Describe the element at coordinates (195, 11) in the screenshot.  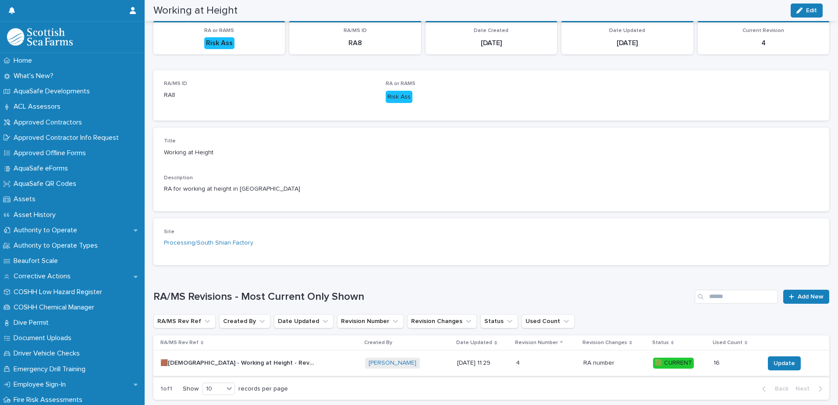
I see `h2: Working at Height` at that location.